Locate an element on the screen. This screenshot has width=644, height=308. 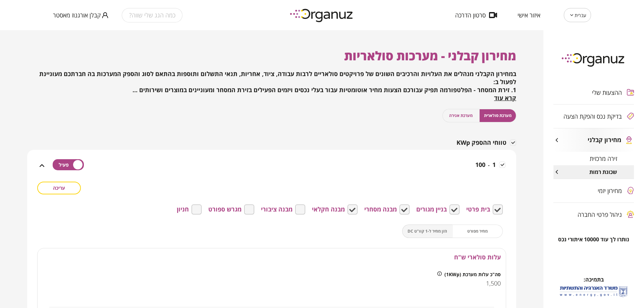
span: טווחי ההספק KWp is located at coordinates (481, 143).